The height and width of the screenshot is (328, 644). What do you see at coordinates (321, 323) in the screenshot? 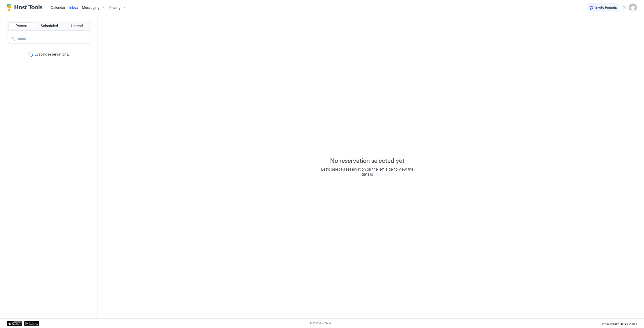
I see `span: © 2025 Host Tools` at bounding box center [321, 323].